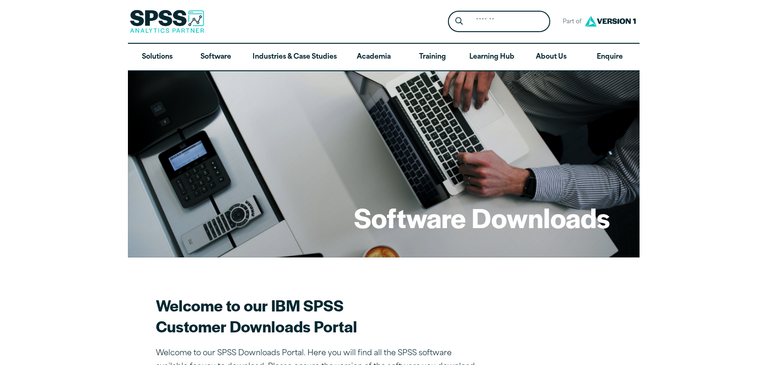  What do you see at coordinates (216, 57) in the screenshot?
I see `a: Software` at bounding box center [216, 57].